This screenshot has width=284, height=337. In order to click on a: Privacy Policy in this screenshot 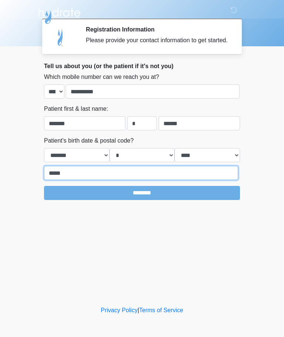, I will do `click(119, 310)`.